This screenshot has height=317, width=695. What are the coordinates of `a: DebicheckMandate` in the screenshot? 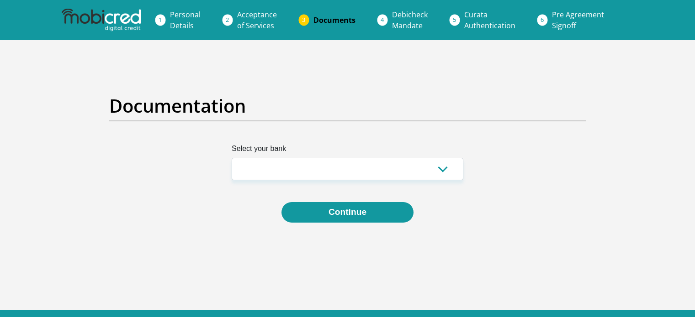 It's located at (410, 20).